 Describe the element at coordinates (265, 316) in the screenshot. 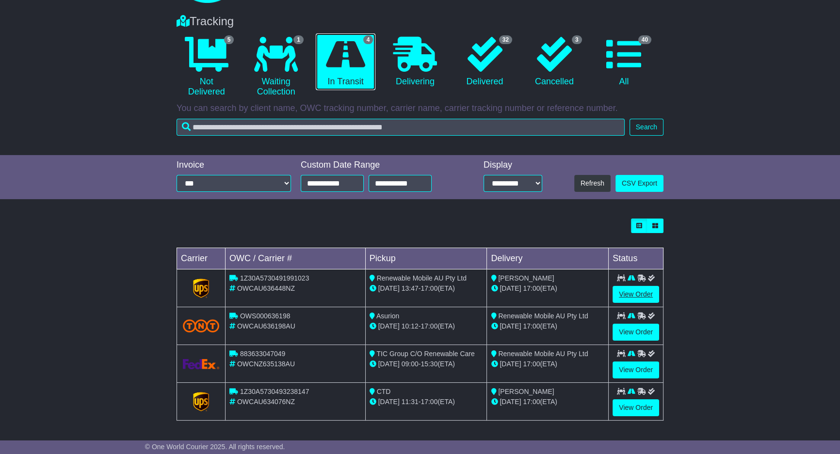

I see `span: OWS000636198` at that location.